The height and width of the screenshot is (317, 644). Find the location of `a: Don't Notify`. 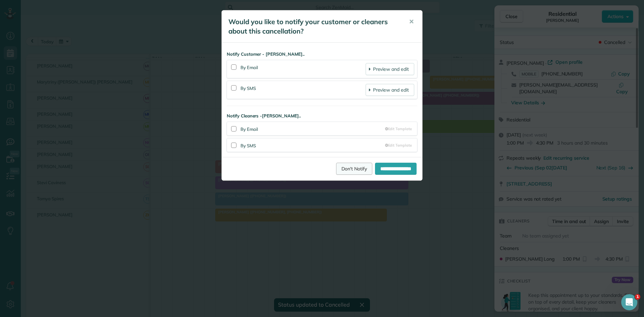

a: Don't Notify is located at coordinates (354, 168).